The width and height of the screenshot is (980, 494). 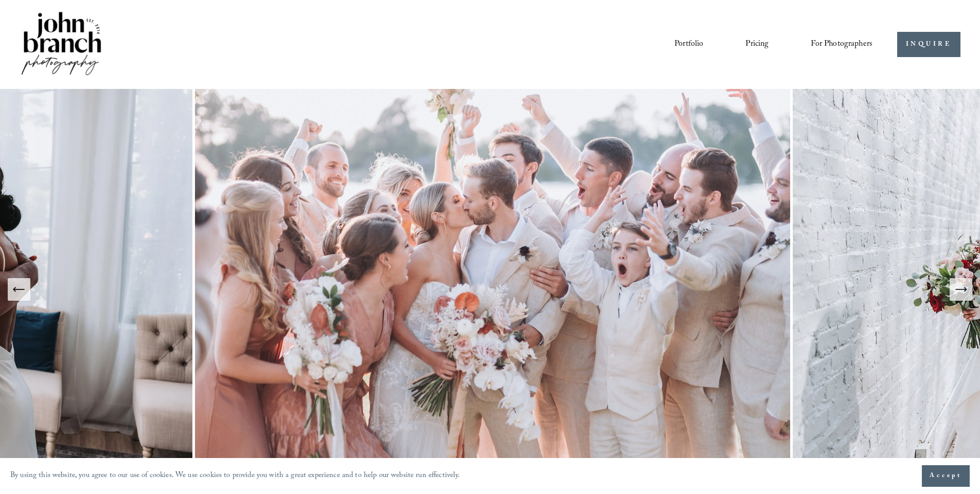 I want to click on img: A wedding party celebrating outdoors, featuring a bride and groom kissing amidst cheering bridesm..., so click(x=492, y=289).